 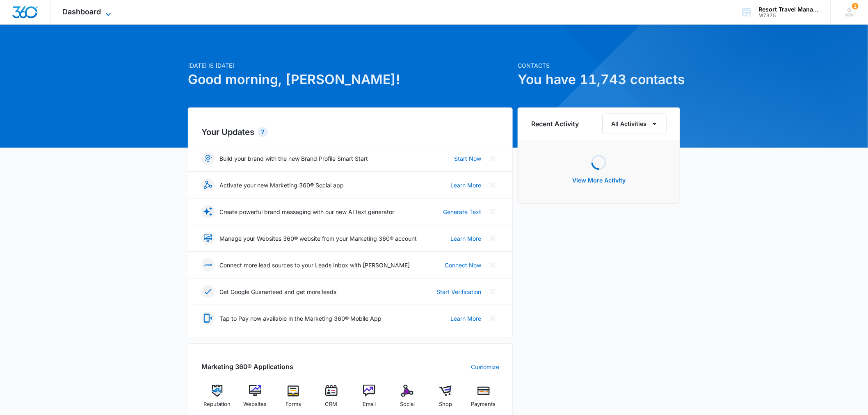 I want to click on span: Payments, so click(x=484, y=404).